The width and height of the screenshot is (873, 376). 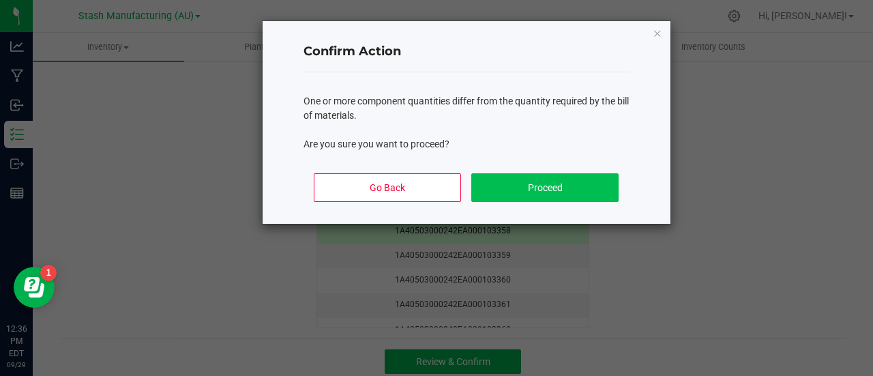 What do you see at coordinates (8, 8) in the screenshot?
I see `span: 1` at bounding box center [8, 8].